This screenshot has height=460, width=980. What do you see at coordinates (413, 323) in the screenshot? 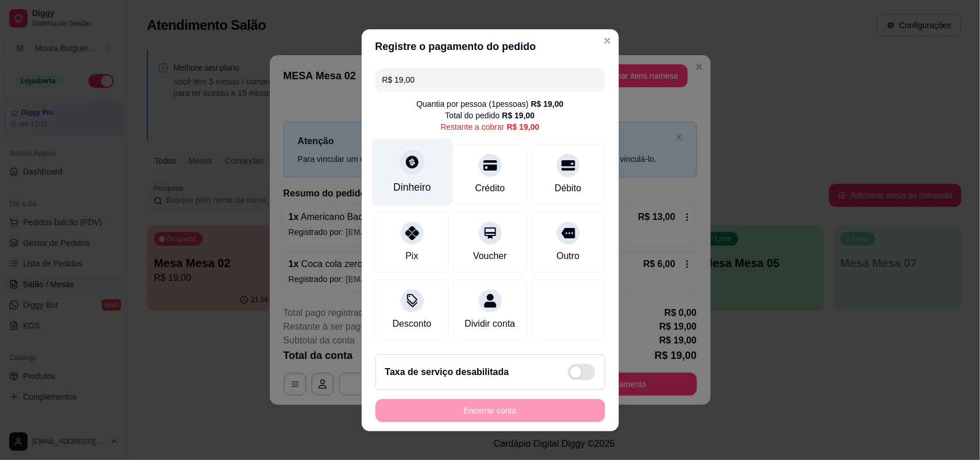
I see `div: Desconto` at bounding box center [413, 323].